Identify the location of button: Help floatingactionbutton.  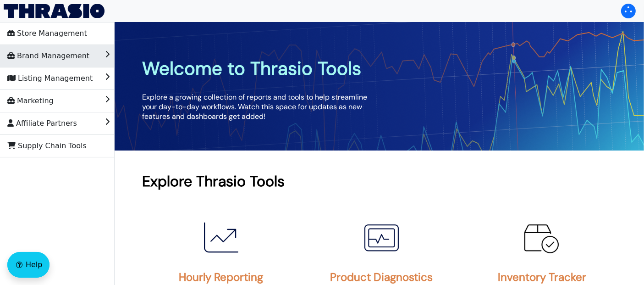
(28, 265).